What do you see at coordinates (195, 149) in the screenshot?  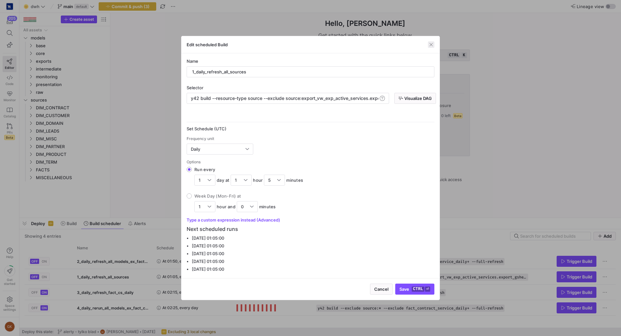 I see `span: Daily` at bounding box center [195, 149].